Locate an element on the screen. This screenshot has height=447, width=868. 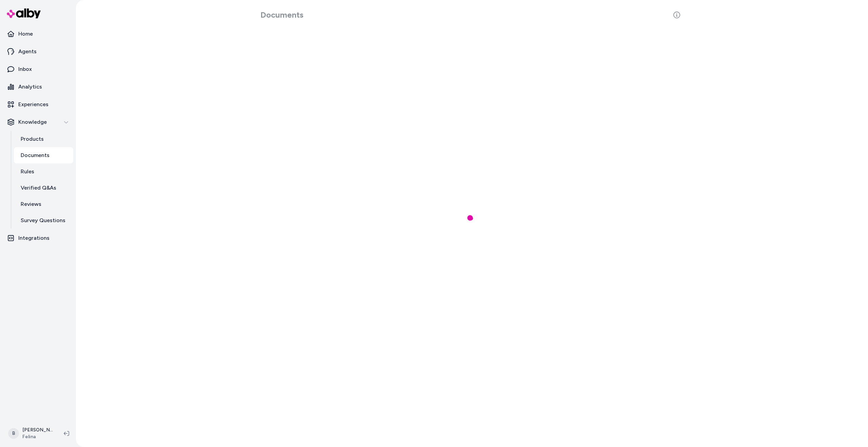
p: Integrations is located at coordinates (34, 238).